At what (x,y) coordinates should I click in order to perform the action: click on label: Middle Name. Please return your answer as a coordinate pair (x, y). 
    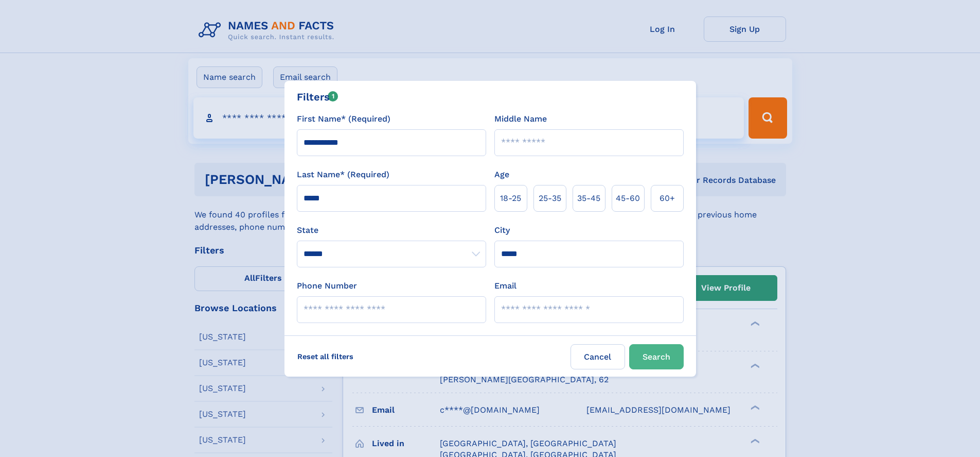
    Looking at the image, I should click on (521, 119).